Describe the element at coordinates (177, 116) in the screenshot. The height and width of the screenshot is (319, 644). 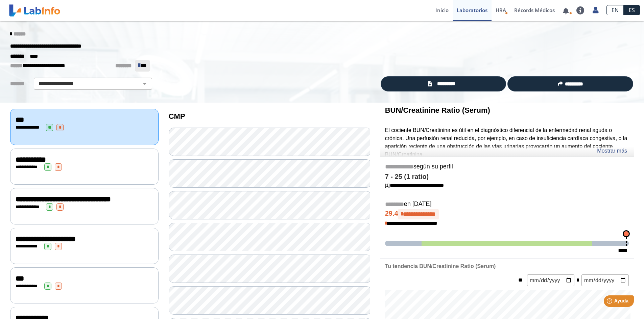
I see `b: CMP` at that location.